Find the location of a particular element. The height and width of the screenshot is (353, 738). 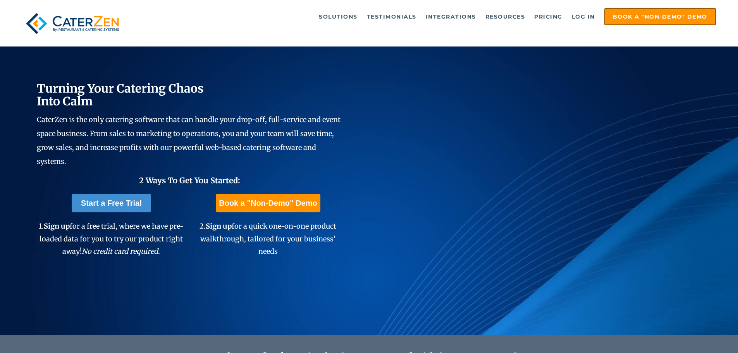

a: Solutions is located at coordinates (338, 17).